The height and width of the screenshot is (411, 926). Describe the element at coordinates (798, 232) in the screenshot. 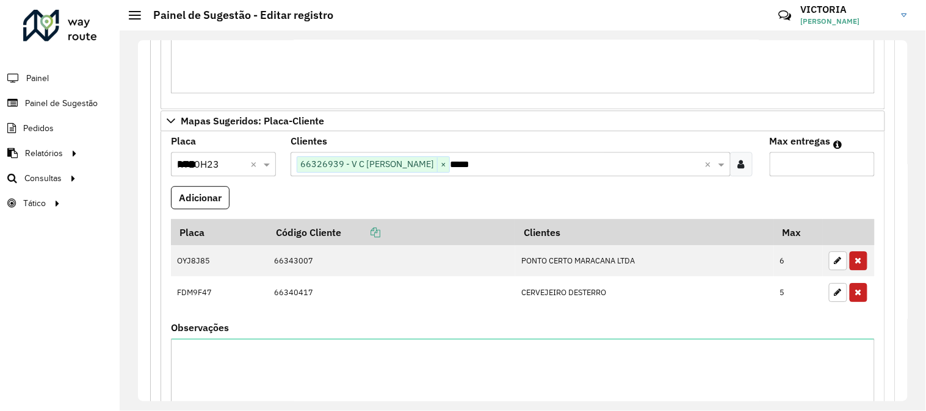

I see `th: Max` at that location.